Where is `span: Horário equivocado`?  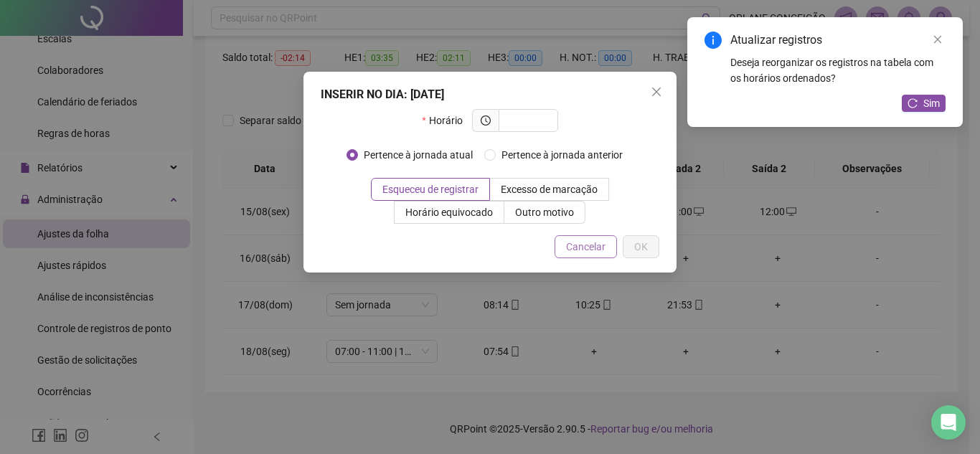 span: Horário equivocado is located at coordinates (449, 212).